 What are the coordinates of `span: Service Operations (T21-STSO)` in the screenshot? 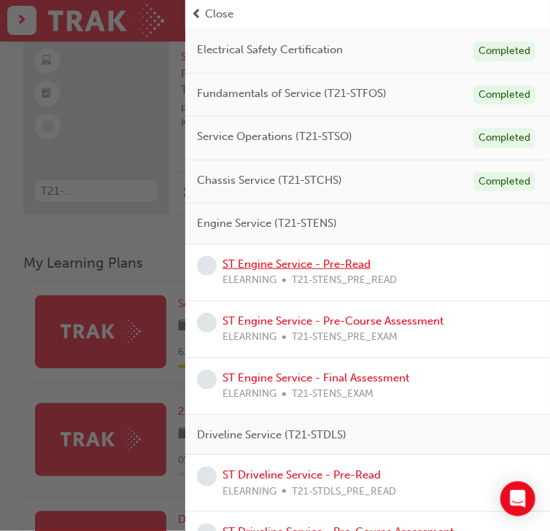 It's located at (274, 136).